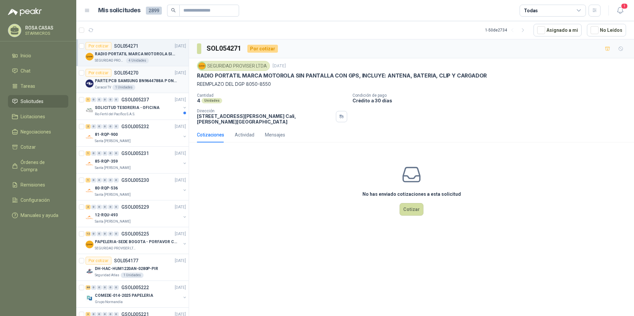 The image size is (634, 316). I want to click on p: GSOL005222, so click(135, 288).